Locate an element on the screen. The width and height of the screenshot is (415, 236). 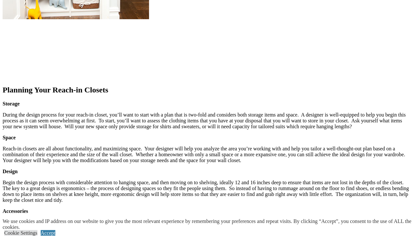
strong: Space is located at coordinates (9, 137).